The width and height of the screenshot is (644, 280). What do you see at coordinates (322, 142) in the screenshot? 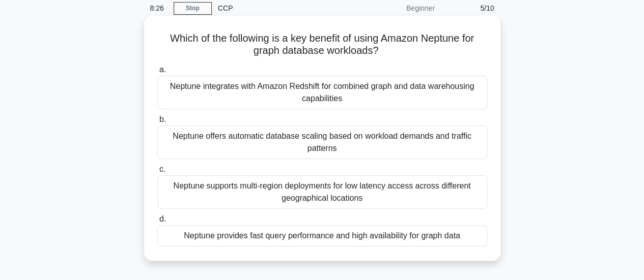
I see `div: Neptune offers automatic database scaling based on workload demands and traffic patterns` at bounding box center [322, 142].